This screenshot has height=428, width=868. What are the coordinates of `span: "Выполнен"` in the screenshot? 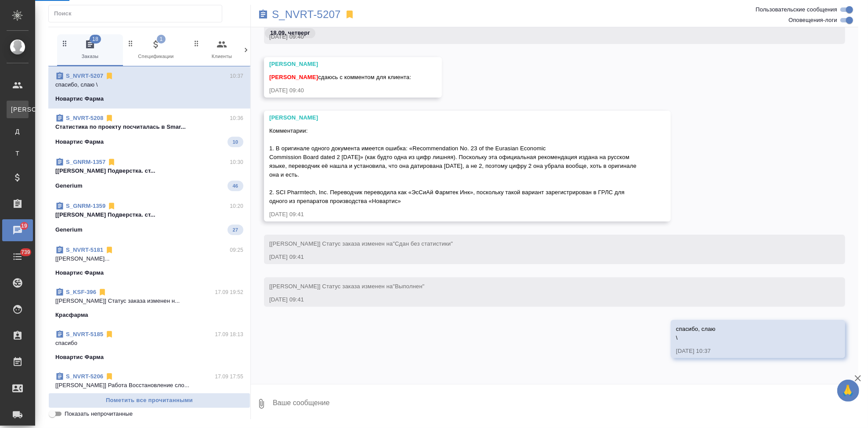 It's located at (409, 286).